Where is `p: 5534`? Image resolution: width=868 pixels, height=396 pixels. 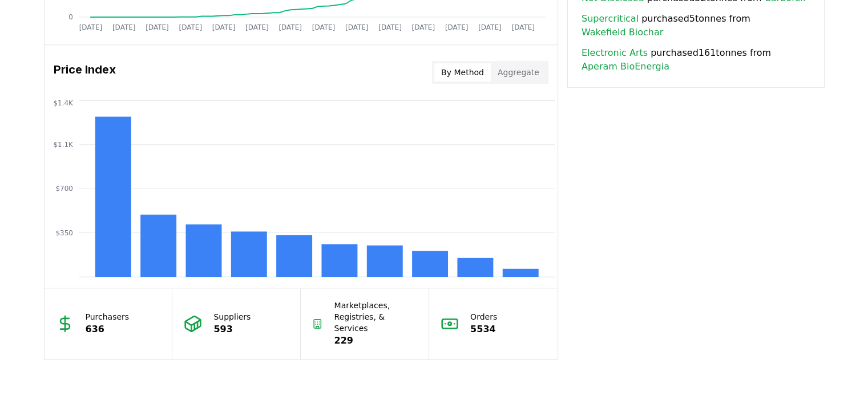 p: 5534 is located at coordinates (484, 330).